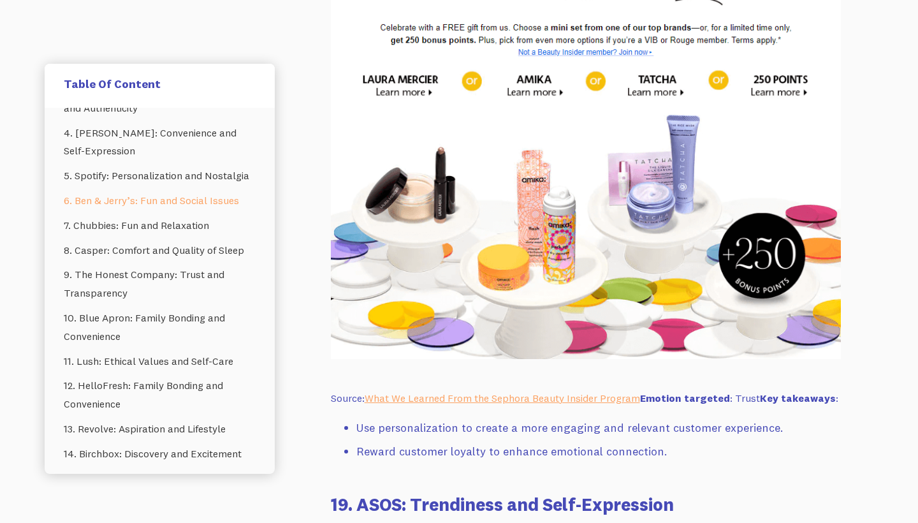 The width and height of the screenshot is (918, 523). What do you see at coordinates (685, 398) in the screenshot?
I see `strong: Emotion targeted` at bounding box center [685, 398].